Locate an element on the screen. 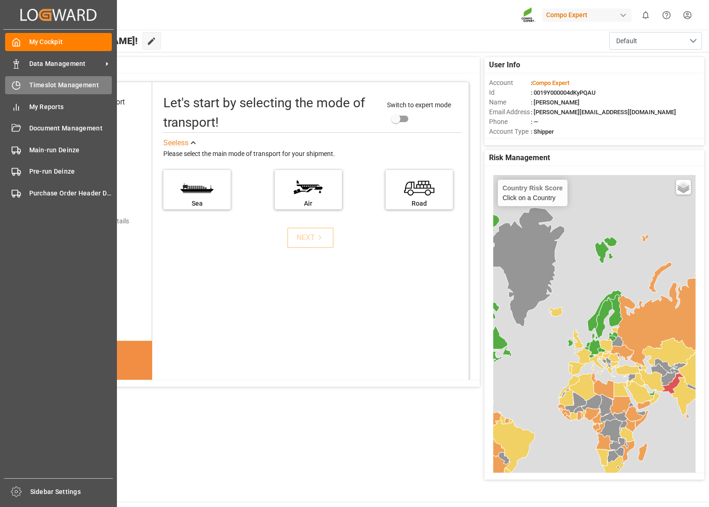 The width and height of the screenshot is (709, 507). a: Pre-run Deinze is located at coordinates (58, 171).